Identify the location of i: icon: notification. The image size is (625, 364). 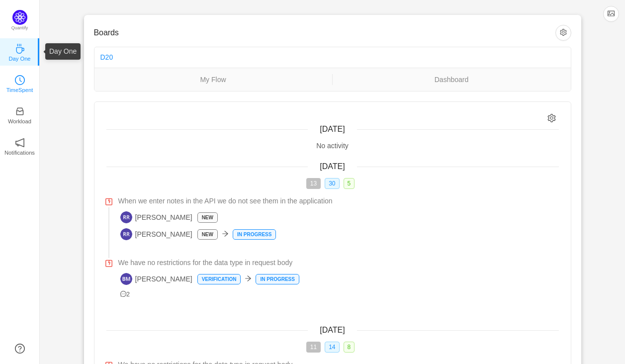
(20, 143).